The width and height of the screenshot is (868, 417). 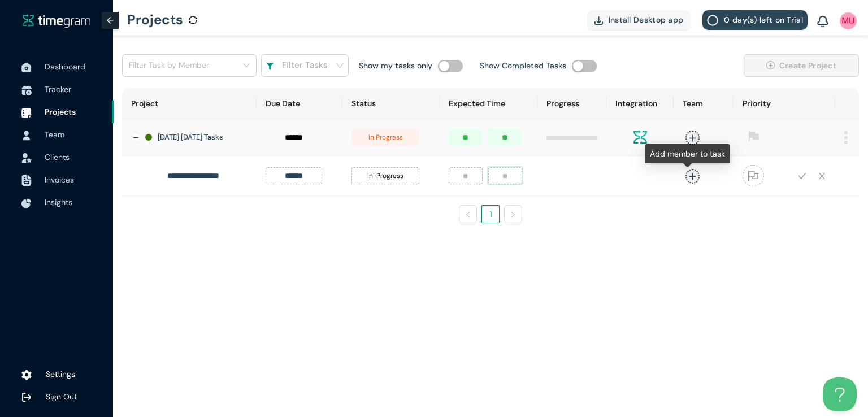 I want to click on span: Sign Out, so click(x=61, y=396).